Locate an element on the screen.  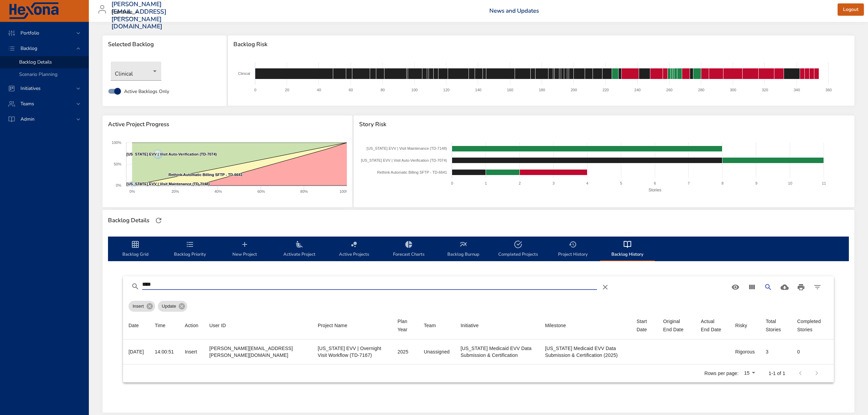
div: Team is located at coordinates (430, 326).